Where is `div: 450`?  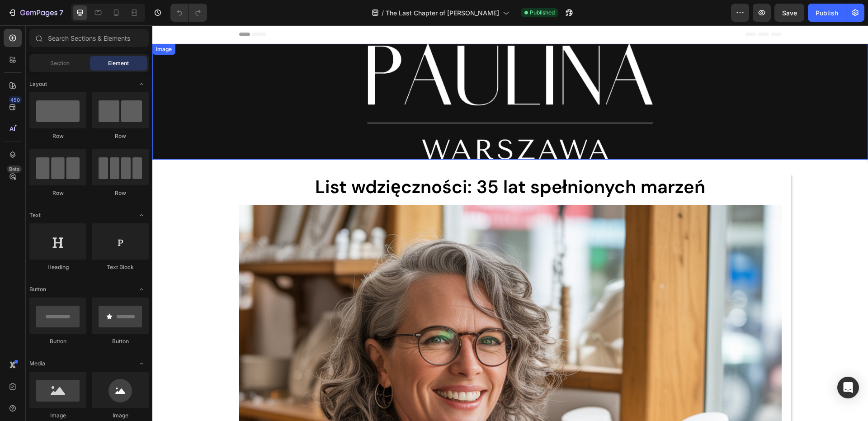
div: 450 is located at coordinates (15, 100).